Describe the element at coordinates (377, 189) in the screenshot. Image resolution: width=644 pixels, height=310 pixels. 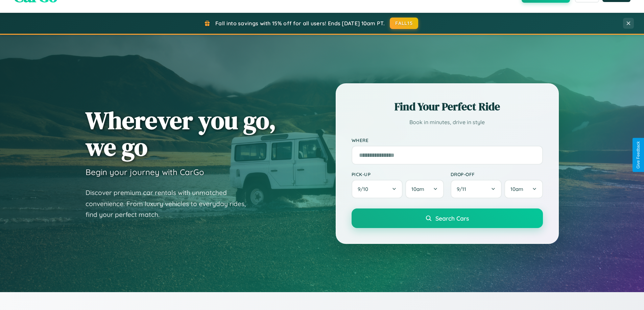
I see `button: 9/10` at that location.